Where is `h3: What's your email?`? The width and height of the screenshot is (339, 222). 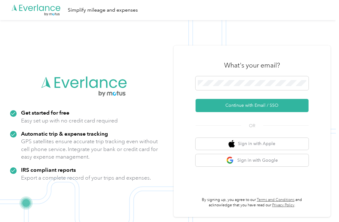 h3: What's your email? is located at coordinates (252, 65).